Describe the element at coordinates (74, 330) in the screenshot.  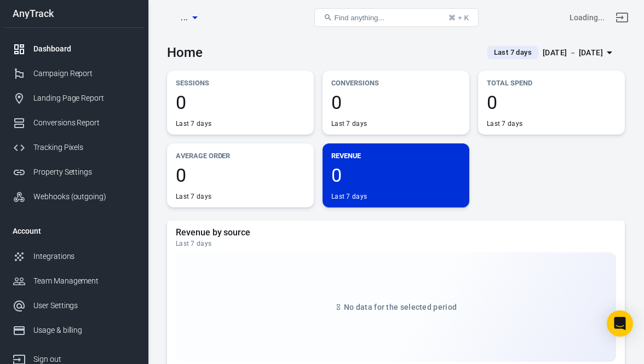
I see `a: Usage & billing` at that location.